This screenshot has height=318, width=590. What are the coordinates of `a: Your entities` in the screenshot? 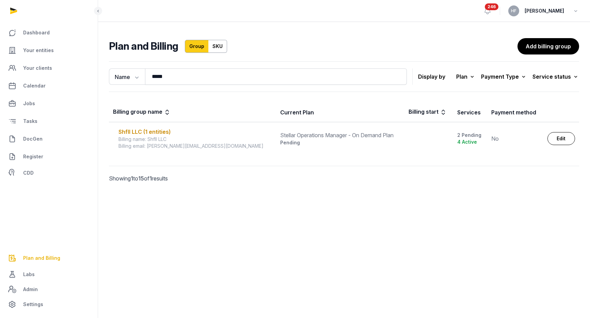 It's located at (49, 50).